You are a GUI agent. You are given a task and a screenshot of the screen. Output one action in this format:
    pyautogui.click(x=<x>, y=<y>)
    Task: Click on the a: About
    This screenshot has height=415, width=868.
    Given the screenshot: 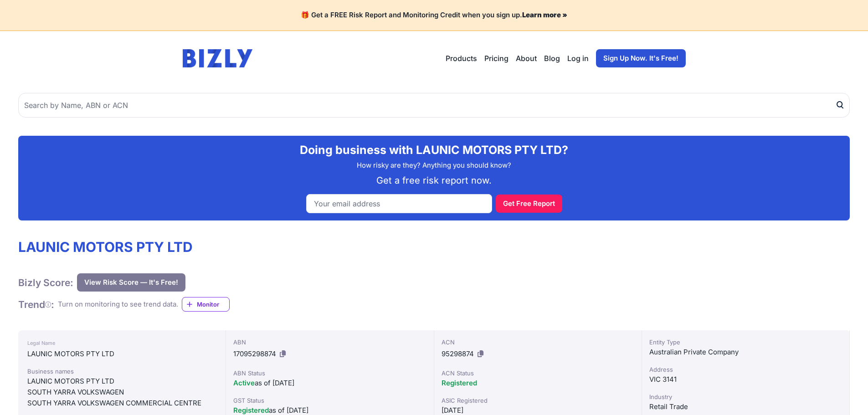 What is the action you would take?
    pyautogui.click(x=527, y=58)
    